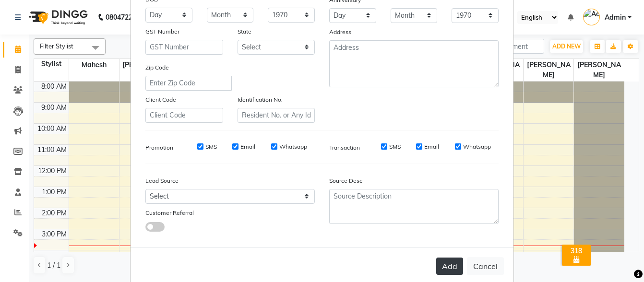 This screenshot has height=282, width=644. Describe the element at coordinates (189, 83) in the screenshot. I see `input: Enter Zip Code` at that location.